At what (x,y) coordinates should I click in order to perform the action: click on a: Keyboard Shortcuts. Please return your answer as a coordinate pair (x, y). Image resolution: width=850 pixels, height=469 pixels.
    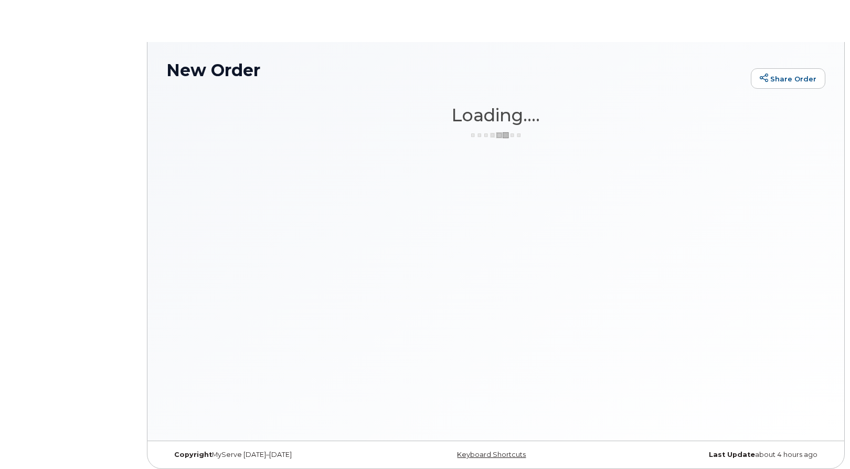
    Looking at the image, I should click on (491, 454).